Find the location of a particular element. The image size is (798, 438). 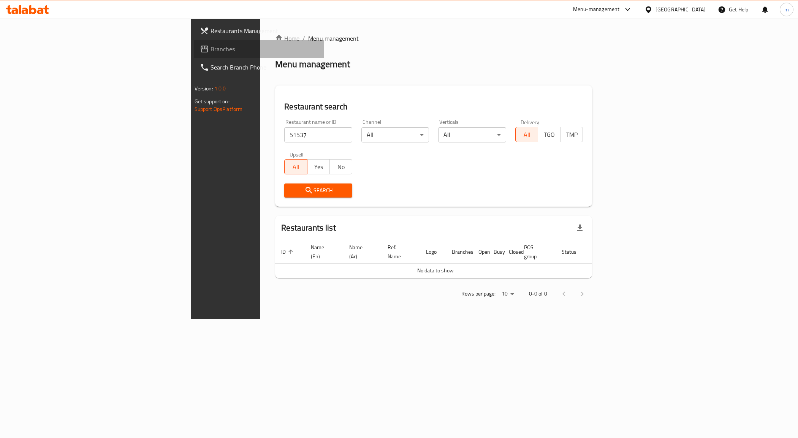

a: Branches is located at coordinates (259, 49).